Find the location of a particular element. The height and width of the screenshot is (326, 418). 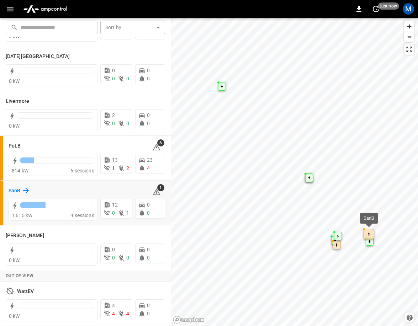

h6: WattEV is located at coordinates (26, 292).